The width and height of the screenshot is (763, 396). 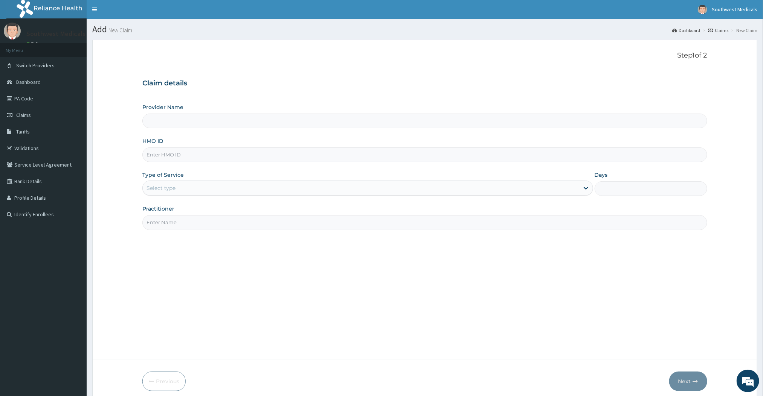 I want to click on a: Dashboard, so click(x=686, y=30).